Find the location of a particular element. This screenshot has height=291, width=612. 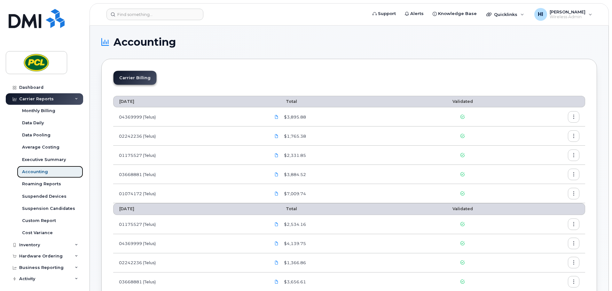

span: $1,765.38 is located at coordinates (294, 136).